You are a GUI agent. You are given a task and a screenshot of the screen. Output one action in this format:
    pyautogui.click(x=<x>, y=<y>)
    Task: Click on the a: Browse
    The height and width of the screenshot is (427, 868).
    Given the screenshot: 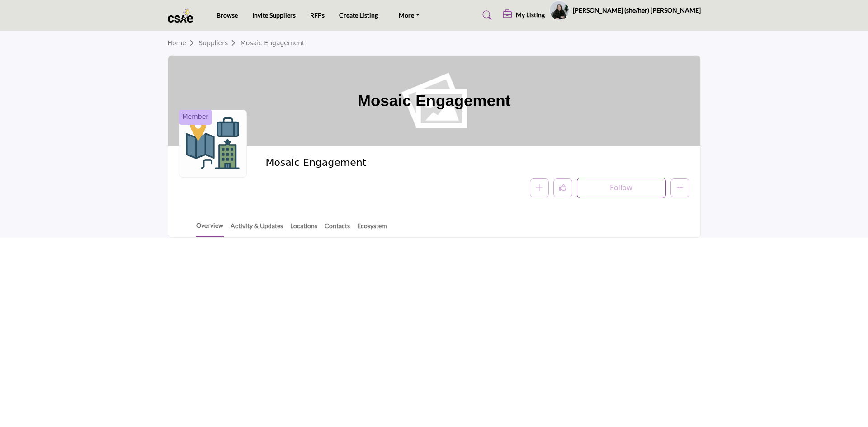 What is the action you would take?
    pyautogui.click(x=227, y=15)
    